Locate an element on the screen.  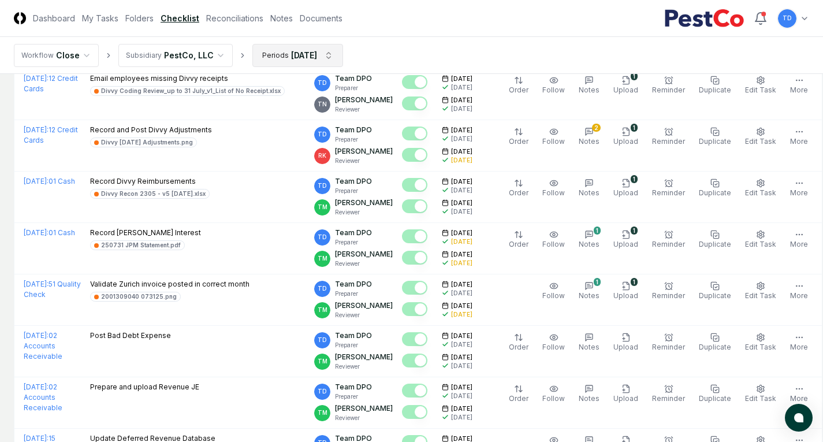
p: Record Divvy Reimbursements is located at coordinates (150, 181).